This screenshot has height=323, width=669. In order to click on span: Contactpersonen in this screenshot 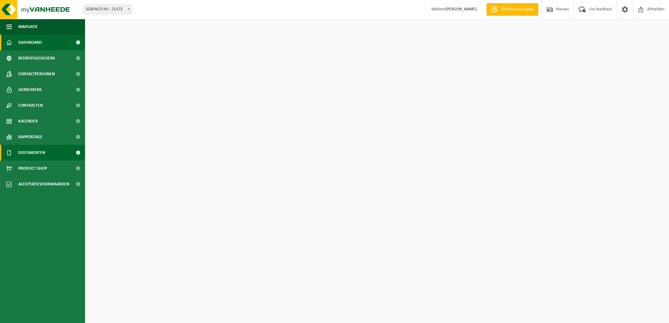, I will do `click(37, 74)`.